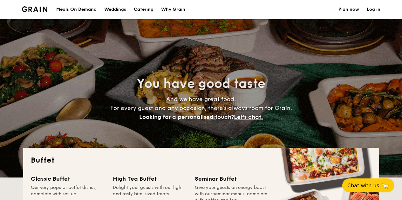 The width and height of the screenshot is (402, 200). Describe the element at coordinates (363, 186) in the screenshot. I see `span: Chat with us` at that location.